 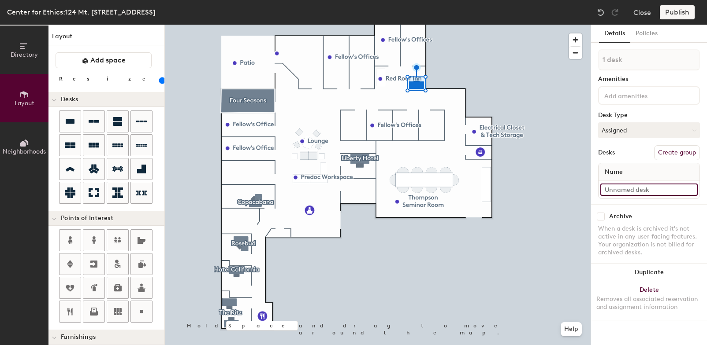 I want to click on input: Add amenities, so click(x=642, y=95).